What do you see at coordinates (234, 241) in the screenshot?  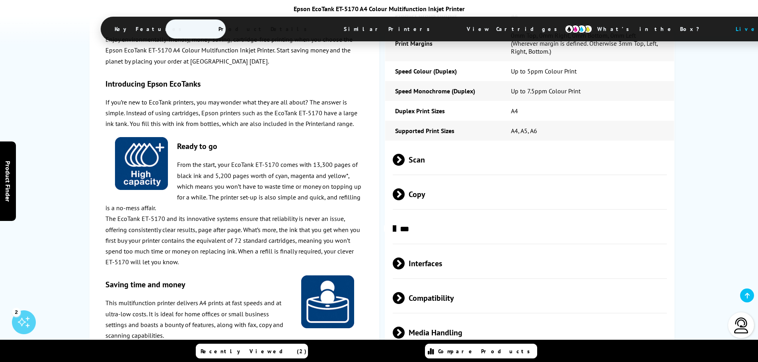 I see `p: The EcoTank ET-5170 and its innovative systems ensure that reliability is never an issue, offerin...` at bounding box center [234, 241].